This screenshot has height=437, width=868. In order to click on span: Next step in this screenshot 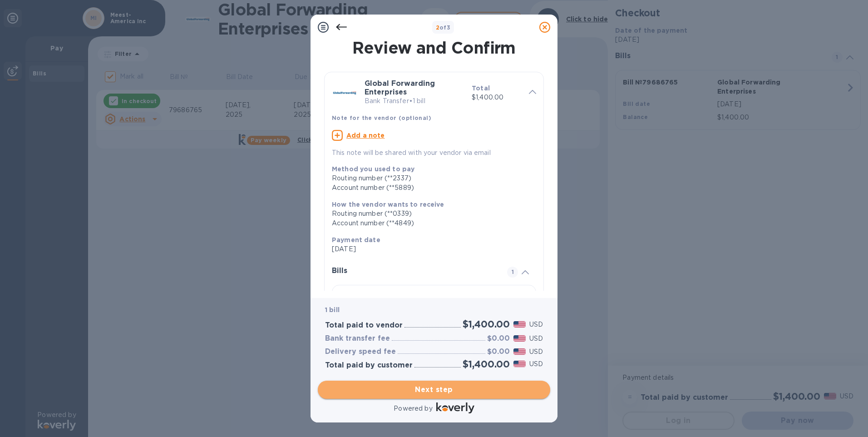, I will do `click(434, 390)`.